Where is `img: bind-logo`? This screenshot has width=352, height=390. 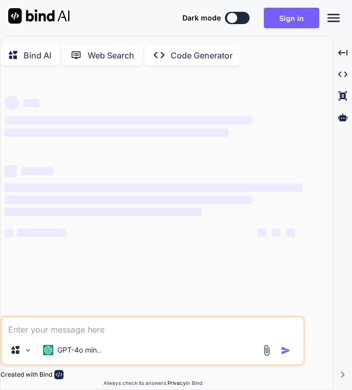
img: bind-logo is located at coordinates (59, 374).